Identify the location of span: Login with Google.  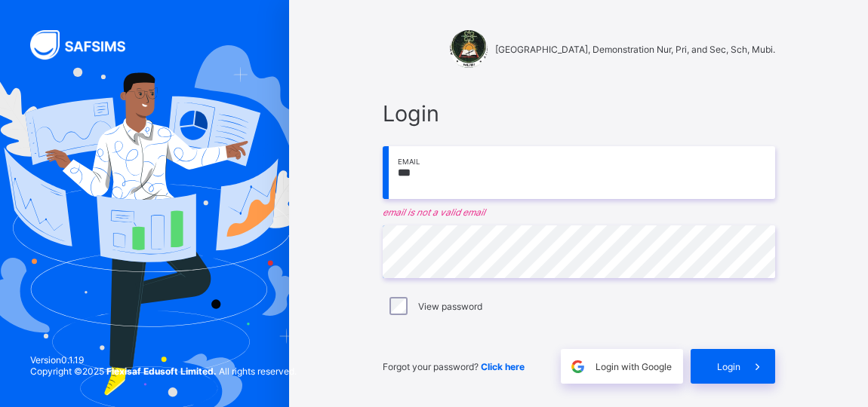
(633, 366).